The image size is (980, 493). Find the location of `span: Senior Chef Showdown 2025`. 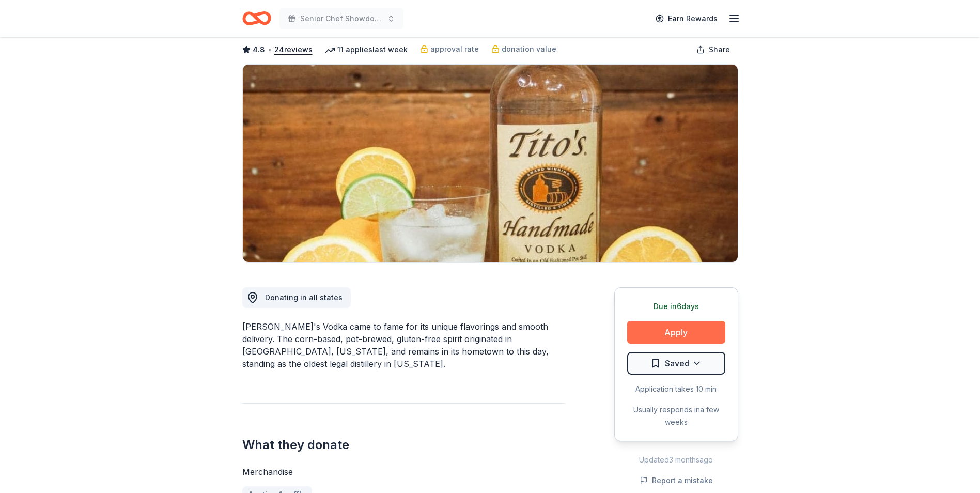

span: Senior Chef Showdown 2025 is located at coordinates (342, 19).